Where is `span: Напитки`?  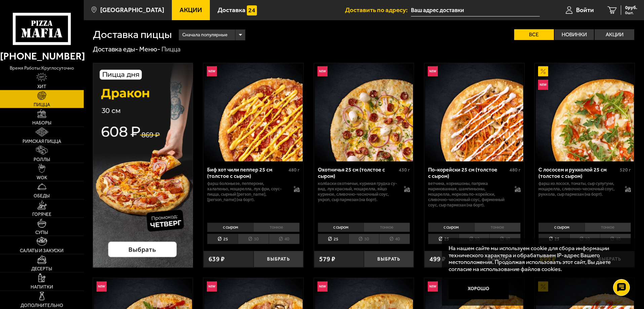
span: Напитки is located at coordinates (41, 288).